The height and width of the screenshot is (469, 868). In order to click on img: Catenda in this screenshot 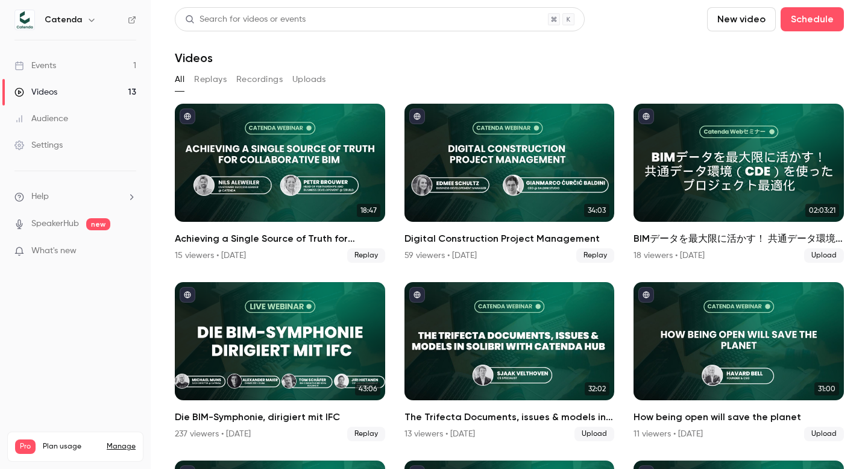, I will do `click(25, 20)`.